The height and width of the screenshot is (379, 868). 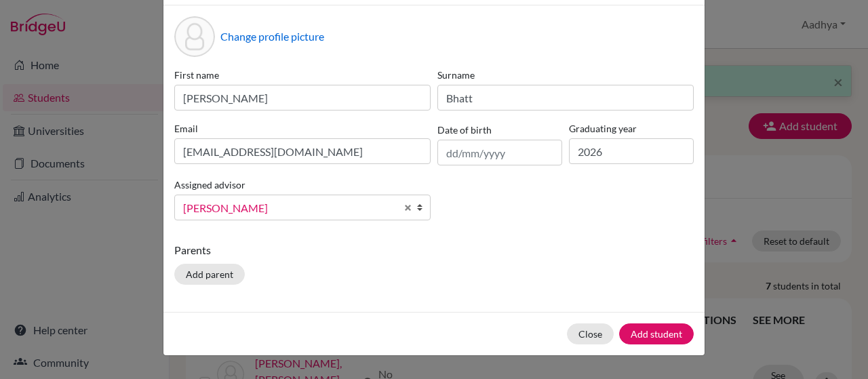 What do you see at coordinates (209, 184) in the screenshot?
I see `label: Assigned advisor` at bounding box center [209, 184].